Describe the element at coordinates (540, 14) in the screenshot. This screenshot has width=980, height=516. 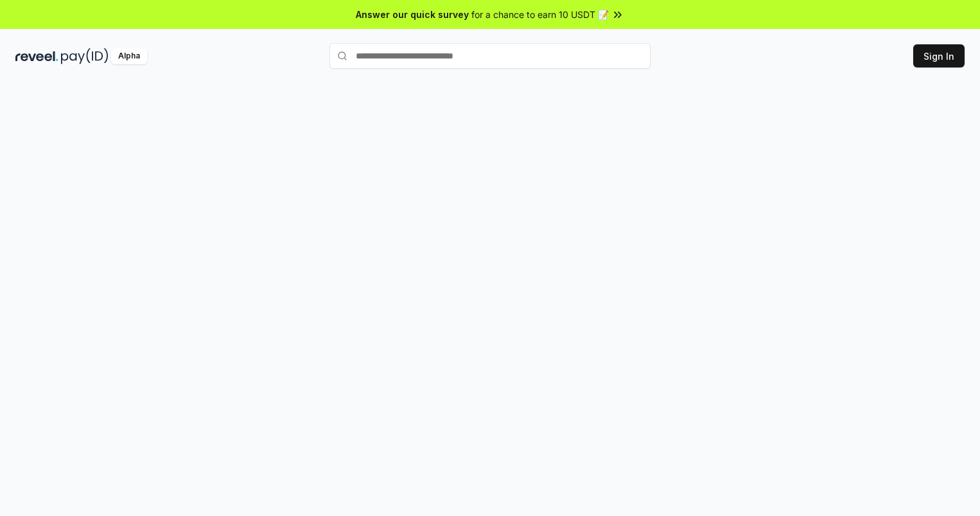
I see `span: for a chance to earn 10 USDT 📝` at that location.